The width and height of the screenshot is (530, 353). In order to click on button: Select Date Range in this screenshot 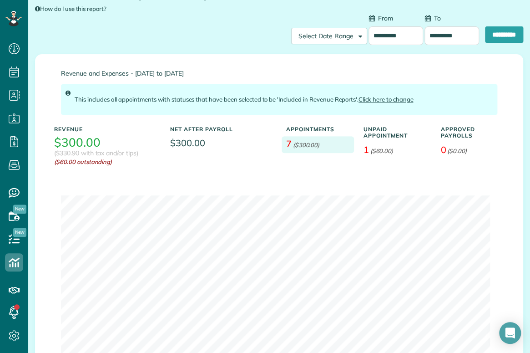, I will do `click(329, 36)`.